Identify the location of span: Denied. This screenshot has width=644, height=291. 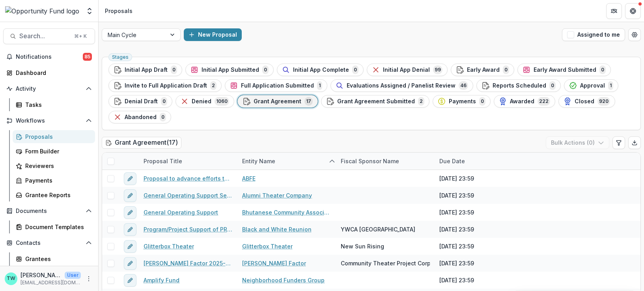
(202, 101).